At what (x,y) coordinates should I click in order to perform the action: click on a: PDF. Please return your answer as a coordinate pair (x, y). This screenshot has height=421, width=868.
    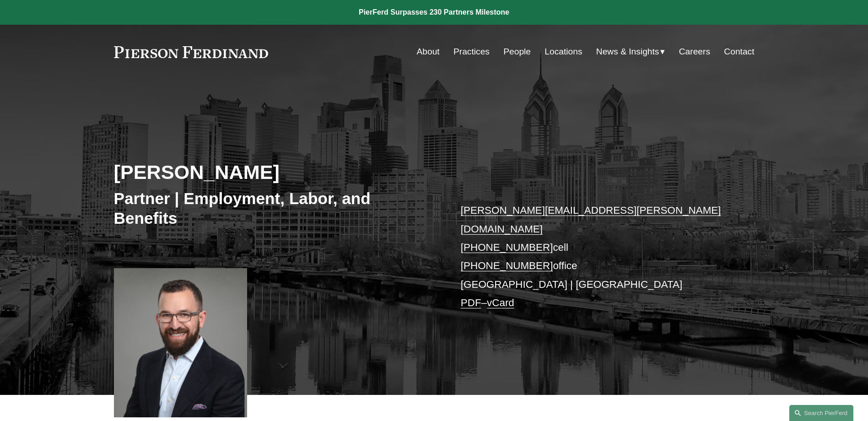
    Looking at the image, I should click on (471, 302).